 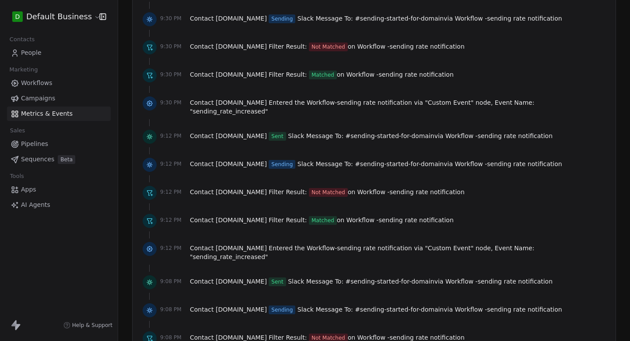 I want to click on span: Contacts, so click(x=22, y=39).